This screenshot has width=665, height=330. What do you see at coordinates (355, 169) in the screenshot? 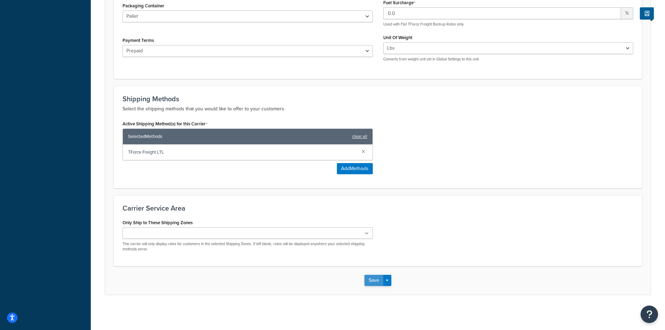
I see `button: AddMethods` at bounding box center [355, 169].